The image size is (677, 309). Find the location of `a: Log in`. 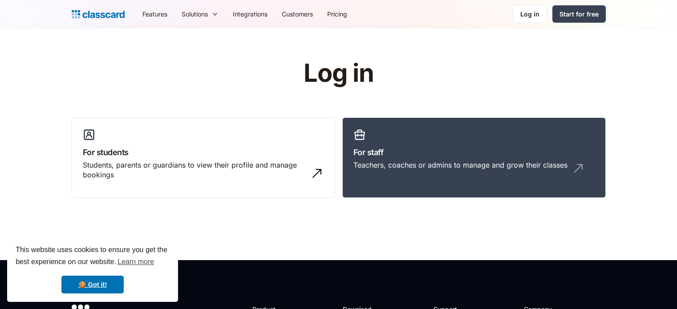

a: Log in is located at coordinates (530, 14).